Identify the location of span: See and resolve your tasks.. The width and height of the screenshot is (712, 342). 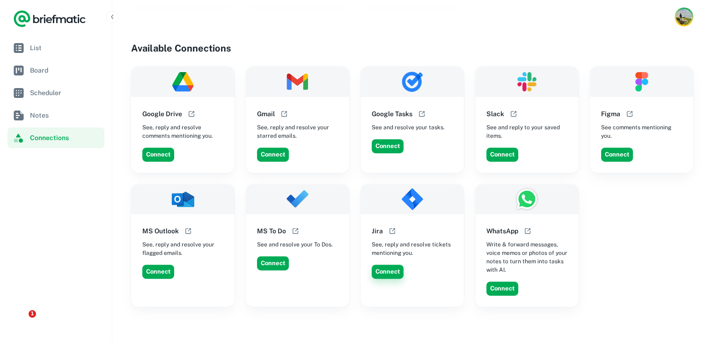
(408, 127).